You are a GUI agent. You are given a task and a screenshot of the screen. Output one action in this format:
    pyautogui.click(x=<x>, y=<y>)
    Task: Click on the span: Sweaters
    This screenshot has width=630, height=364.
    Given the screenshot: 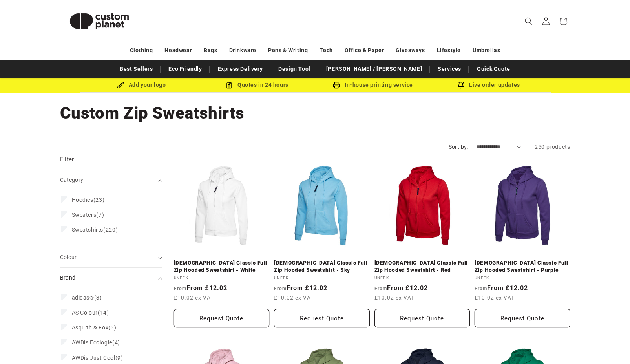 What is the action you would take?
    pyautogui.click(x=84, y=214)
    